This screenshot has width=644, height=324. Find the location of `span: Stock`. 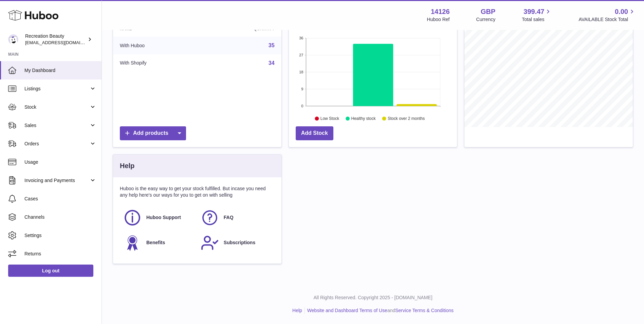

span: Stock is located at coordinates (57, 107).